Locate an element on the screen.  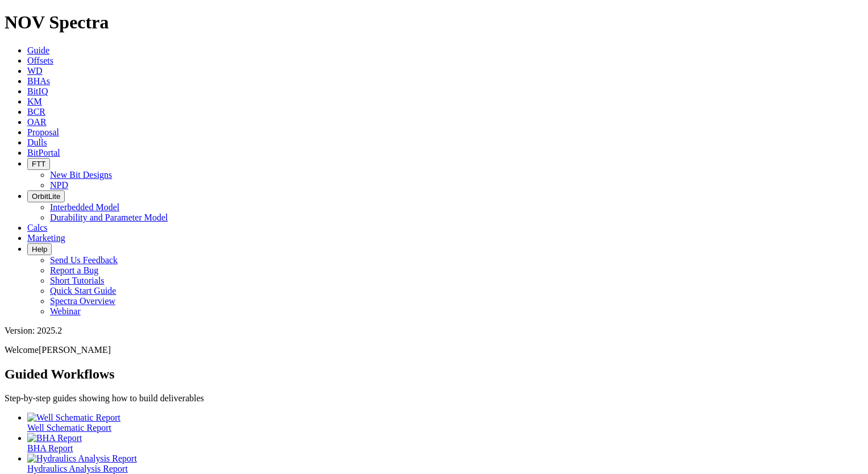
a: Hydraulics Analysis Report Hydraulics Analysis Report is located at coordinates (446, 463).